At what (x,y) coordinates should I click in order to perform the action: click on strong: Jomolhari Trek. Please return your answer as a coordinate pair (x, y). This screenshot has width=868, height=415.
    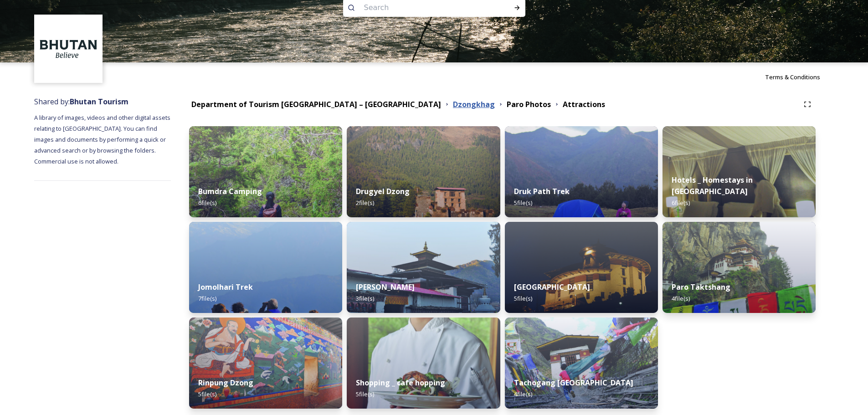
    Looking at the image, I should click on (226, 287).